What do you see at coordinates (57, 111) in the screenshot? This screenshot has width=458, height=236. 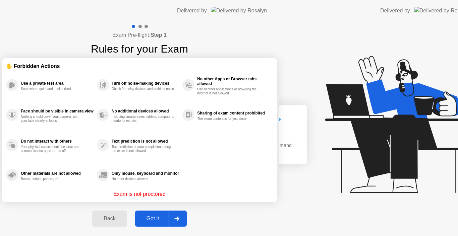 I see `div: Face should be visible in camera view` at bounding box center [57, 111].